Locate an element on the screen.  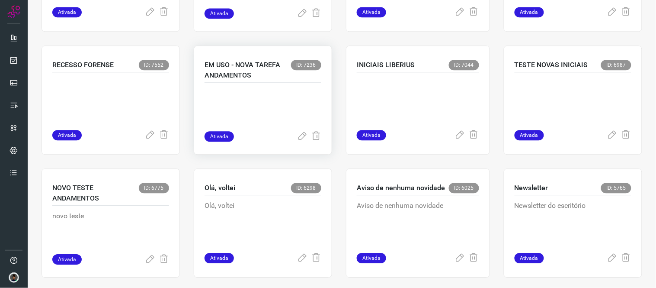
span: ID: 6025 is located at coordinates (464, 188).